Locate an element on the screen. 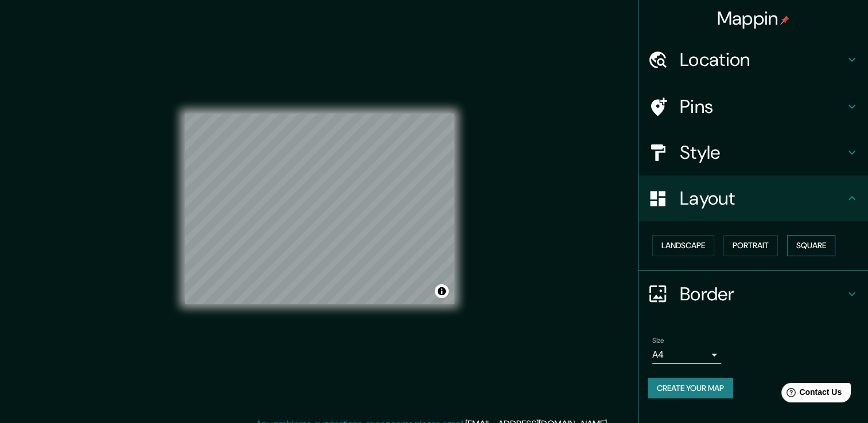  button: Toggle attribution is located at coordinates (442, 292).